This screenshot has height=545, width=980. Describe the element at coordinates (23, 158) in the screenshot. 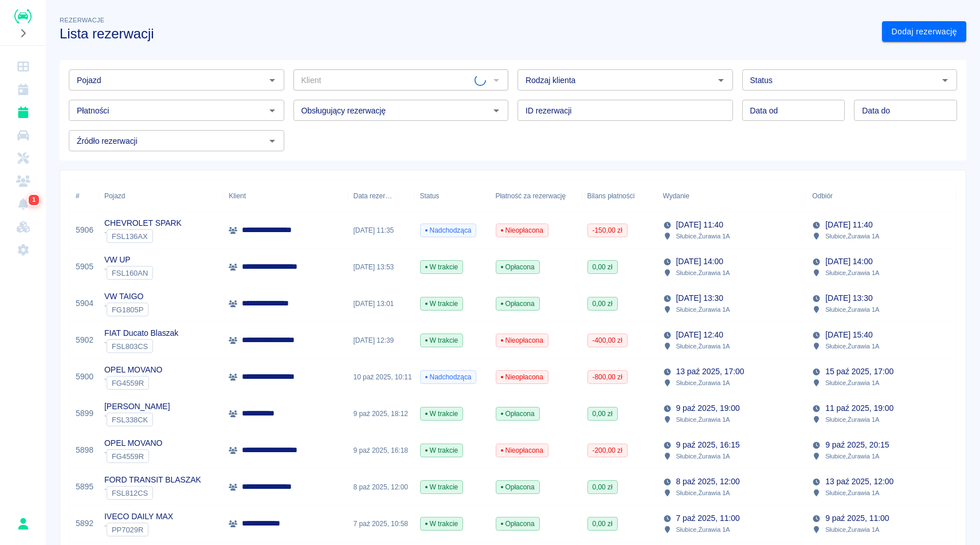

I see `a: Serwisy` at that location.